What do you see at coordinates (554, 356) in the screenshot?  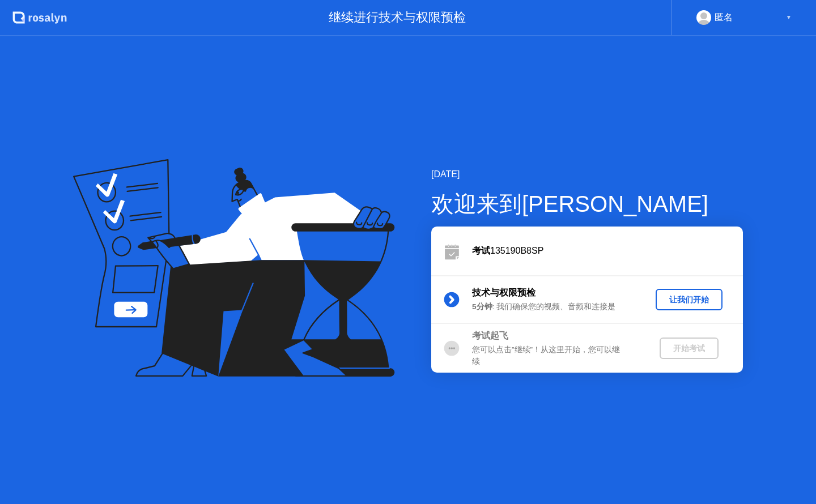 I see `div: 您可以点击”继续”！从这里开始，您可以继续` at bounding box center [554, 356].